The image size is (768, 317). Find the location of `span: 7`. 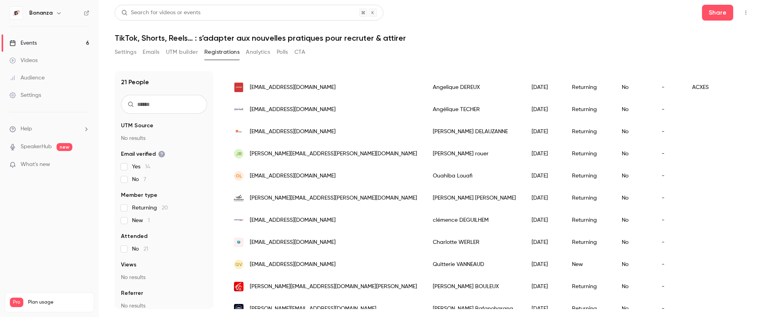

span: 7 is located at coordinates (145, 179).